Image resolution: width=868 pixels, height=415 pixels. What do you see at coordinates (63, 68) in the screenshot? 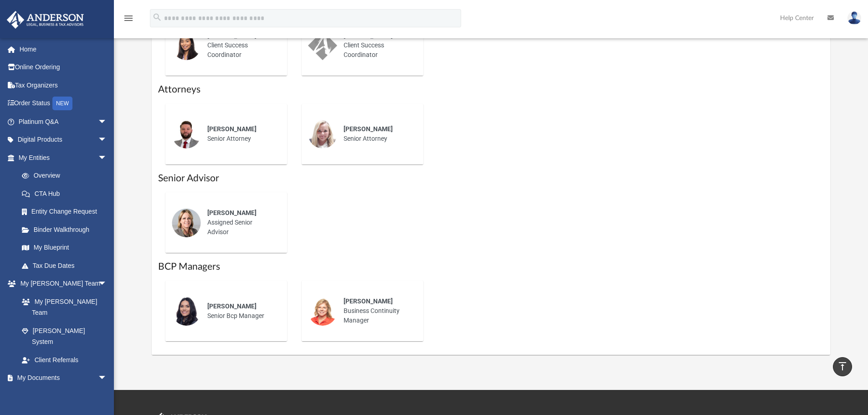
I see `a: Online Ordering` at bounding box center [63, 68].